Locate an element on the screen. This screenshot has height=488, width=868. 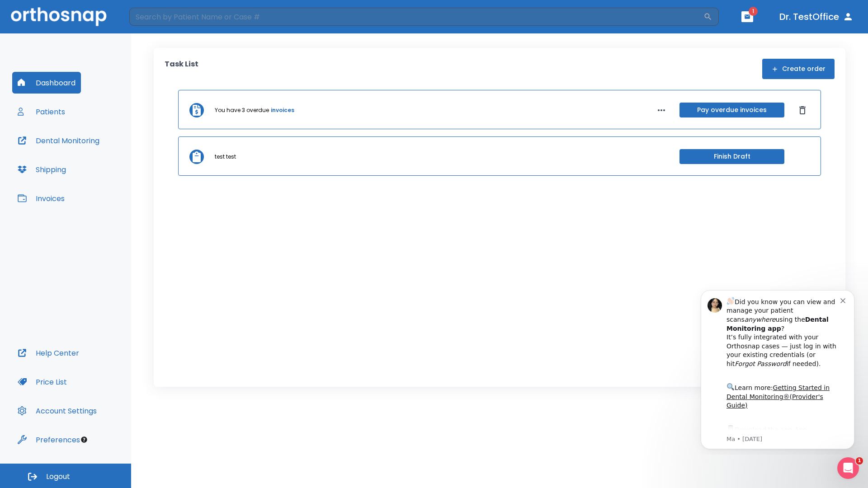
b: Dental Monitoring app is located at coordinates (91, 42).